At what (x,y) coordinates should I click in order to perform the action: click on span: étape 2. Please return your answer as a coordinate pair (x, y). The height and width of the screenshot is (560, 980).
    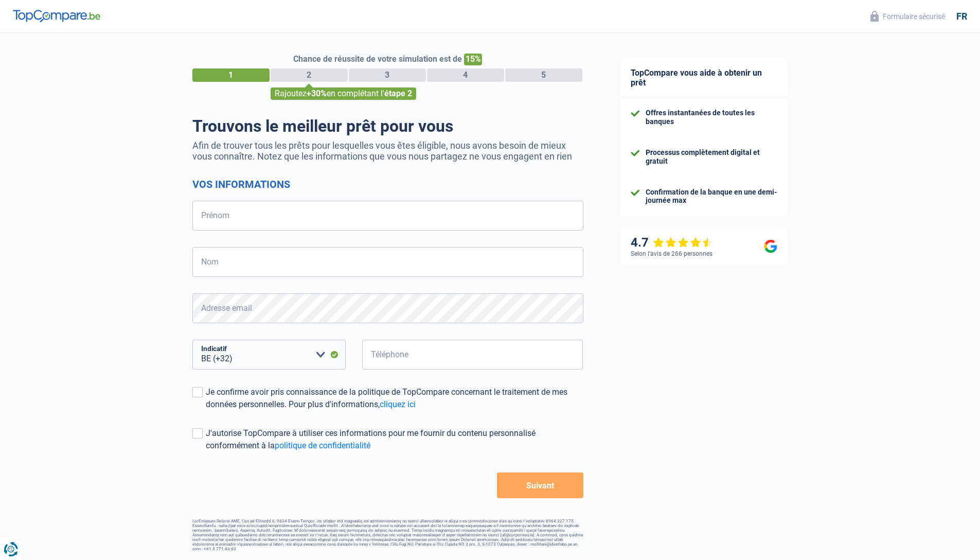
    Looking at the image, I should click on (398, 93).